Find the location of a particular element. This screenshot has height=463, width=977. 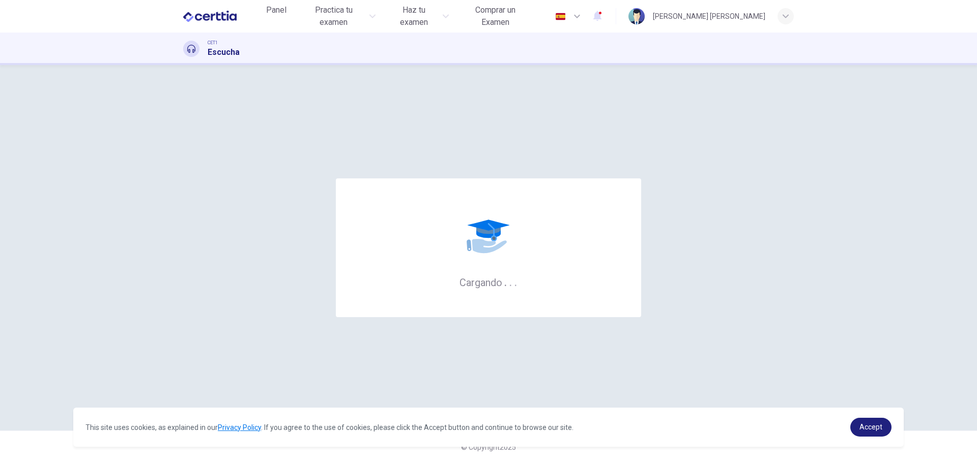

span: Panel is located at coordinates (276, 10).